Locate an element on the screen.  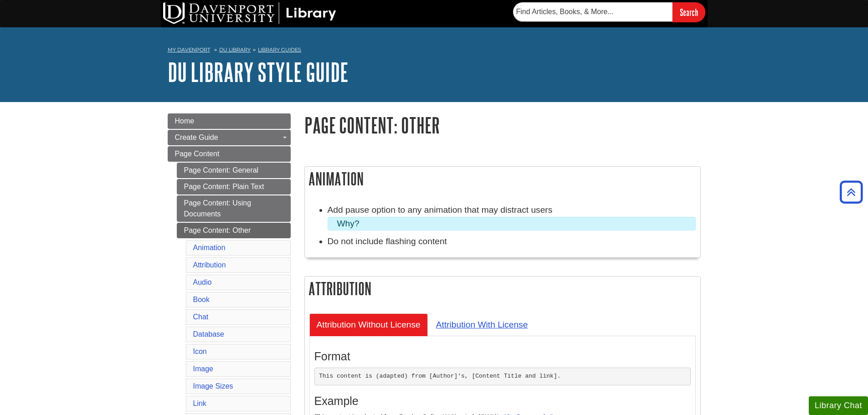
a: Attribution Without License is located at coordinates (368, 324).